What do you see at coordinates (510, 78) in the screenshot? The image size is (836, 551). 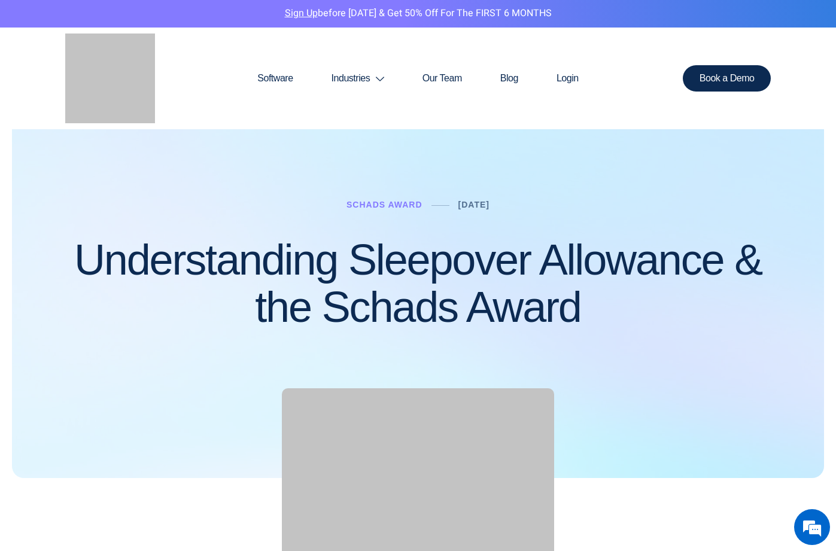 I see `a: Blog` at bounding box center [510, 78].